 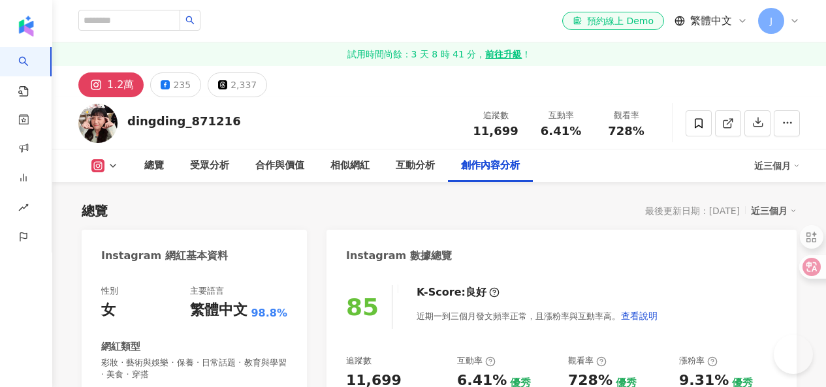 What do you see at coordinates (711, 21) in the screenshot?
I see `span: 繁體中文` at bounding box center [711, 21].